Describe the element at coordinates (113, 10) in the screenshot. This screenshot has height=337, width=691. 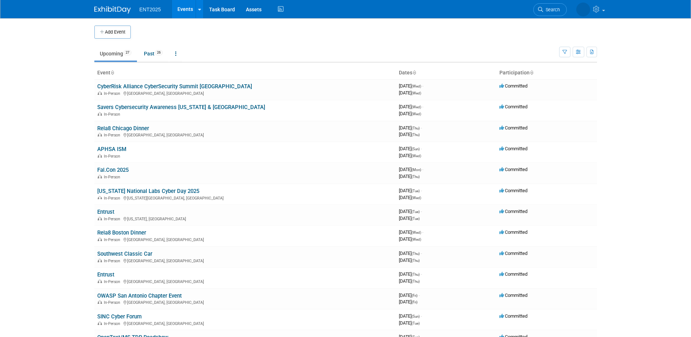
I see `img: ExhibitDay` at that location.